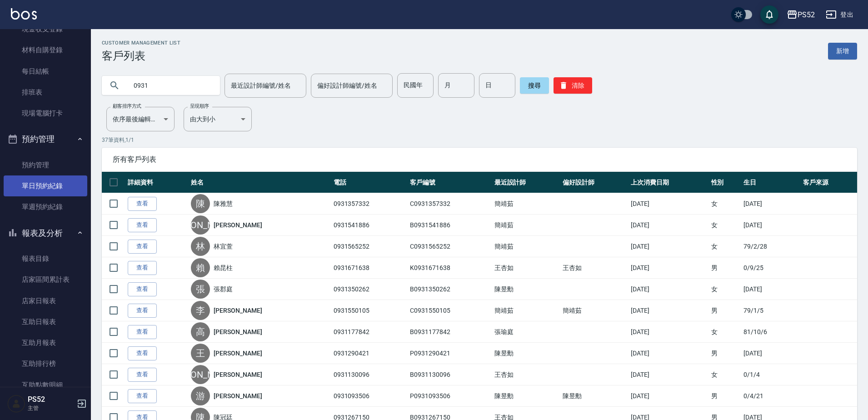 This screenshot has height=420, width=868. I want to click on th: 偏好設計師, so click(594, 182).